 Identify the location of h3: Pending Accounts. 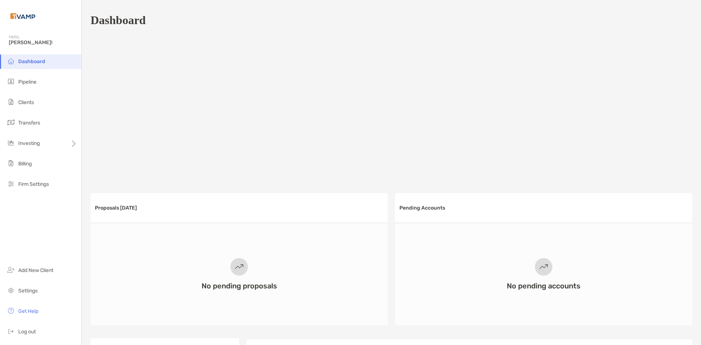
(422, 208).